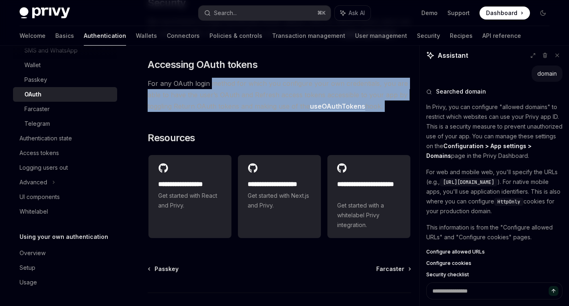 The height and width of the screenshot is (306, 569). I want to click on span: For any OAuth login method for which you configure your own credentials, you are able to have the..., so click(279, 95).